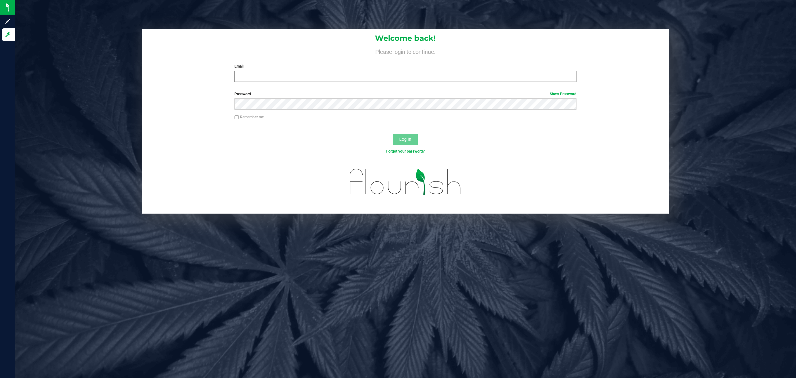 Image resolution: width=796 pixels, height=378 pixels. Describe the element at coordinates (406, 66) in the screenshot. I see `label: Email` at that location.